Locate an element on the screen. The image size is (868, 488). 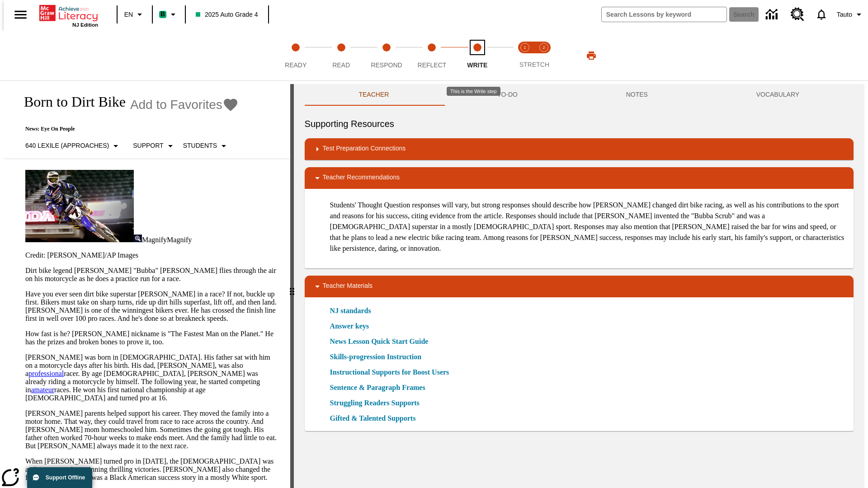
a: NJ standards is located at coordinates (353, 311).